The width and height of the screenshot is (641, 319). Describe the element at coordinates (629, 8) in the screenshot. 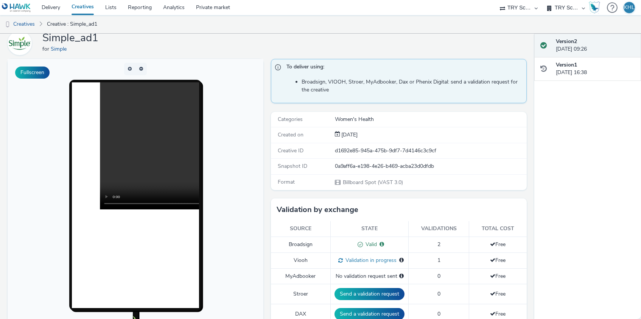

I see `div: KHL` at that location.